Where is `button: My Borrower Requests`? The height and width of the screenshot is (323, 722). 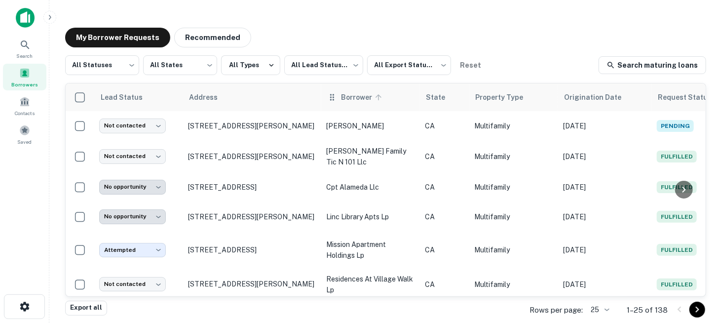
button: My Borrower Requests is located at coordinates (118, 38).